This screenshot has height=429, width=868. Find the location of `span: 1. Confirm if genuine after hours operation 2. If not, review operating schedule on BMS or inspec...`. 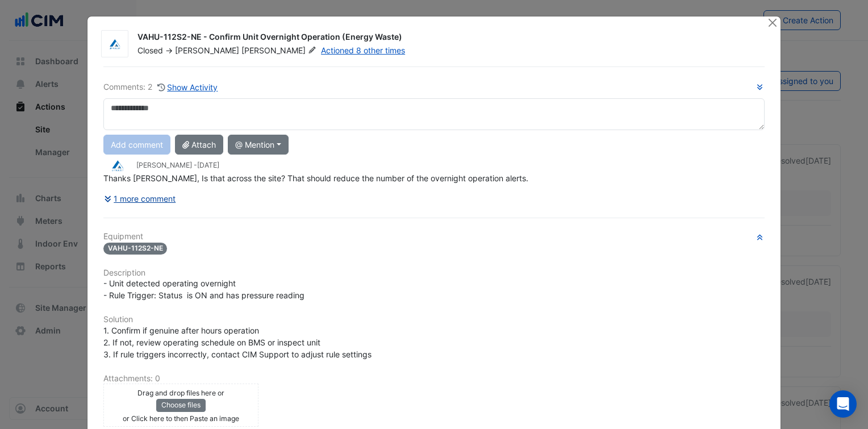

span: 1. Confirm if genuine after hours operation 2. If not, review operating schedule on BMS or inspec... is located at coordinates (238, 342).